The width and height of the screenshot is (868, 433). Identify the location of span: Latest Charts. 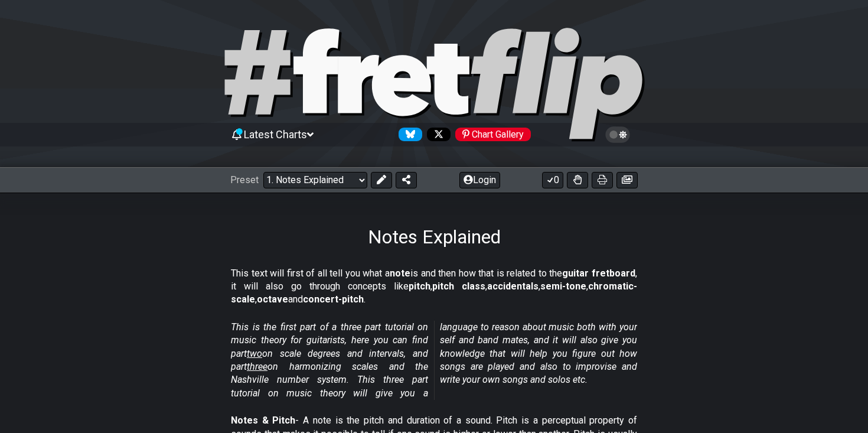
(276, 134).